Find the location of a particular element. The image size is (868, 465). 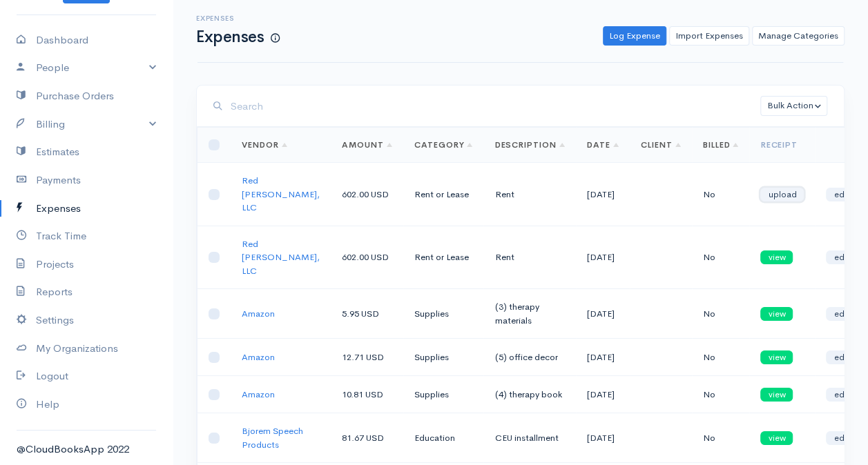

a: Bjorem Speech Products is located at coordinates (272, 437).